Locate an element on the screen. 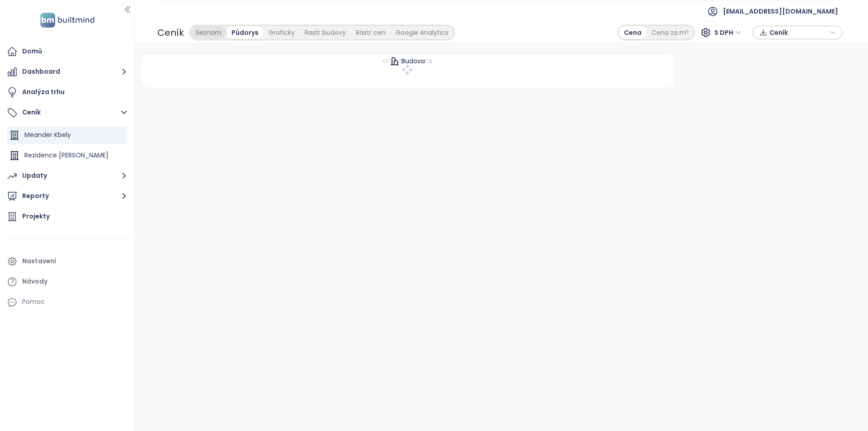  span: Meander Kbely is located at coordinates (48, 135).